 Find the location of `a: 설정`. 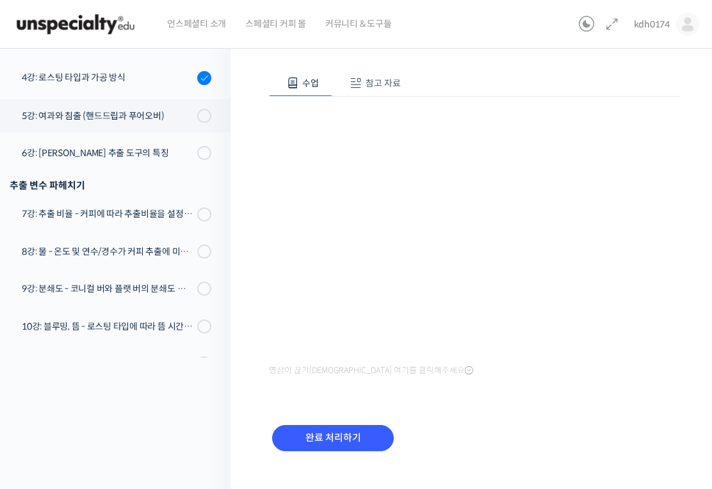

a: 설정 is located at coordinates (206, 399).